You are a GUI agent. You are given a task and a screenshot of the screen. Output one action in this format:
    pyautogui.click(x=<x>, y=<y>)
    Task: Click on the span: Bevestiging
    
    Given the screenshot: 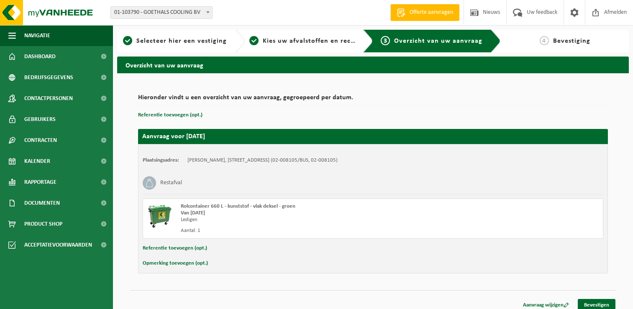 What is the action you would take?
    pyautogui.click(x=572, y=41)
    